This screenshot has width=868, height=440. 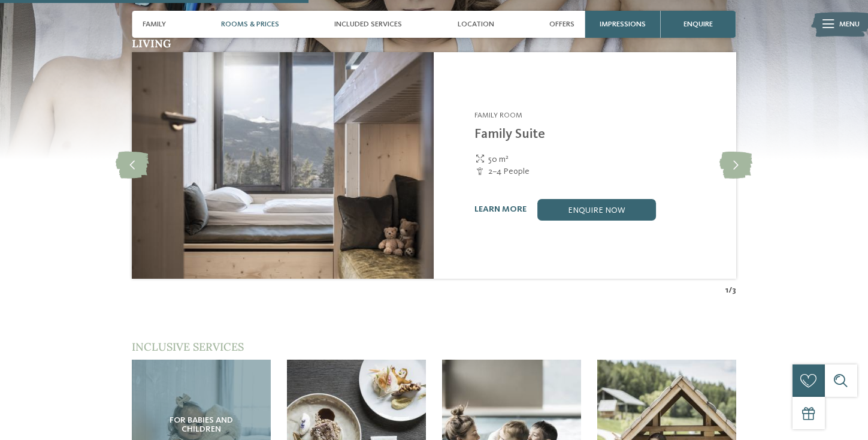 What do you see at coordinates (476, 24) in the screenshot?
I see `span: Location` at bounding box center [476, 24].